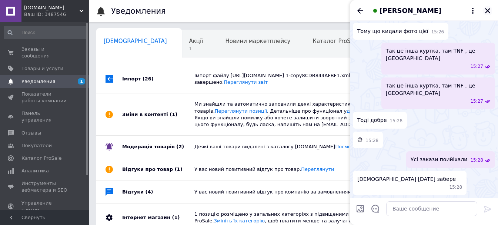  I want to click on span: Аналитика, so click(35, 171).